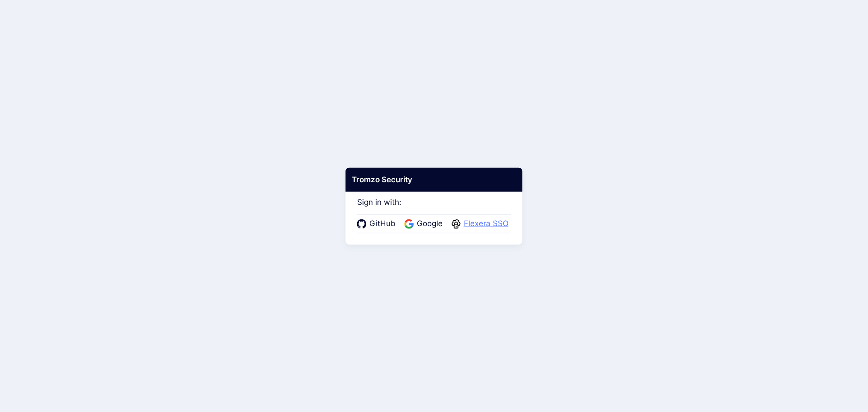 This screenshot has height=412, width=868. Describe the element at coordinates (429, 224) in the screenshot. I see `span: Google` at that location.